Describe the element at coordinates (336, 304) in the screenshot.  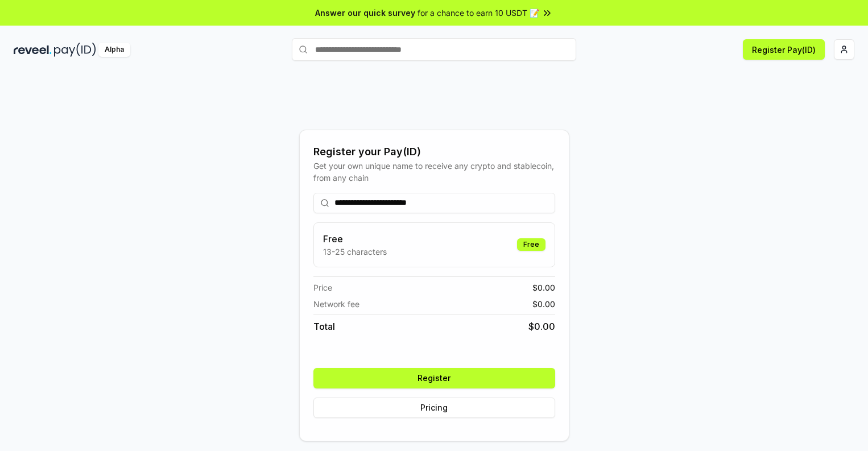
I see `span: Network fee` at that location.